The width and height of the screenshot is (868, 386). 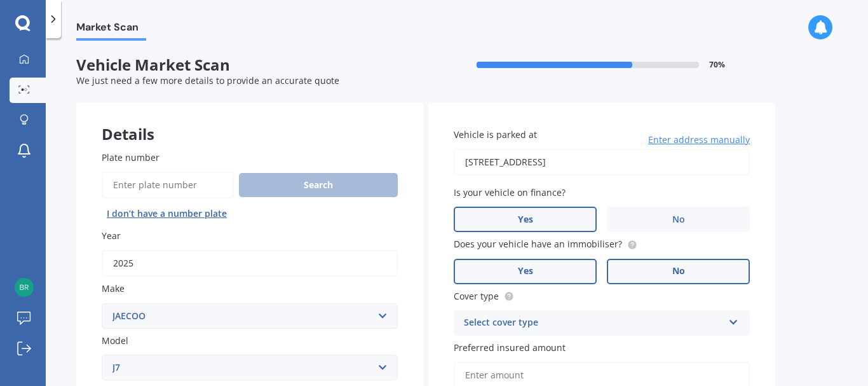 I want to click on span: Is your vehicle on finance?, so click(x=510, y=192).